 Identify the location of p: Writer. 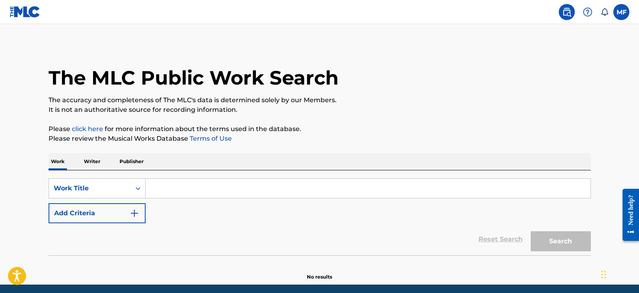
(92, 162).